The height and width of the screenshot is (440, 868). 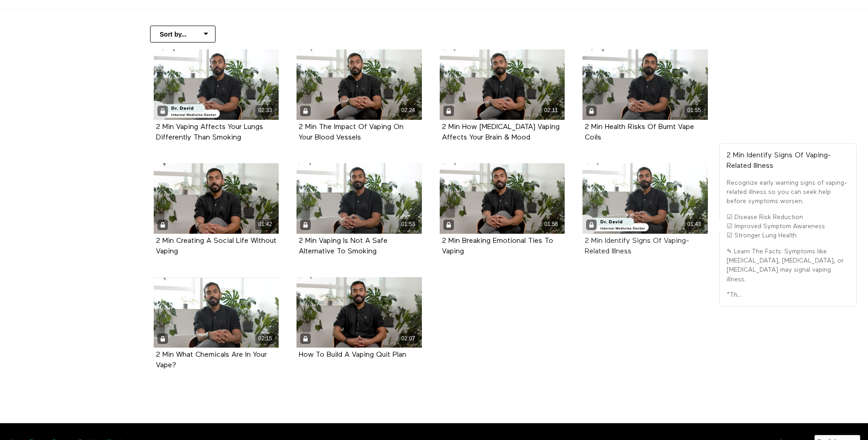 What do you see at coordinates (210, 132) in the screenshot?
I see `strong: 2 Min Vaping Affects Your Lungs Differently Than Smoking` at bounding box center [210, 132].